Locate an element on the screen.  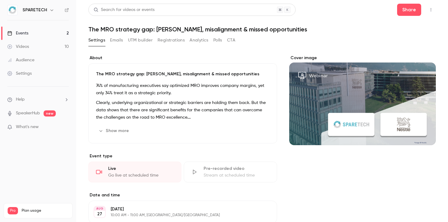
button: Polls is located at coordinates (218, 40).